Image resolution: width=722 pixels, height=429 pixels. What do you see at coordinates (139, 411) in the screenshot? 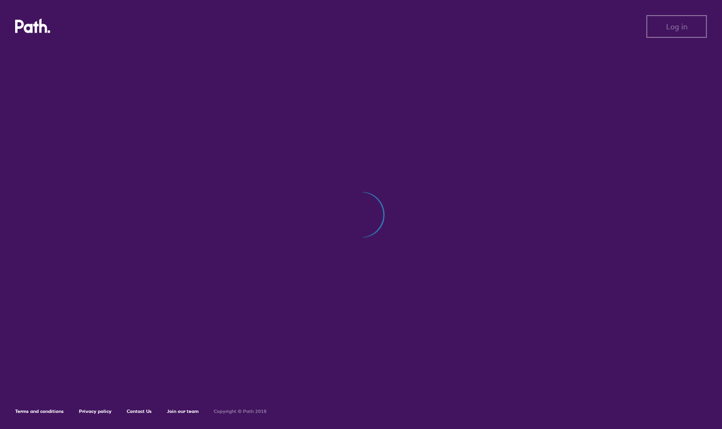
I see `a: Contact Us` at bounding box center [139, 411].